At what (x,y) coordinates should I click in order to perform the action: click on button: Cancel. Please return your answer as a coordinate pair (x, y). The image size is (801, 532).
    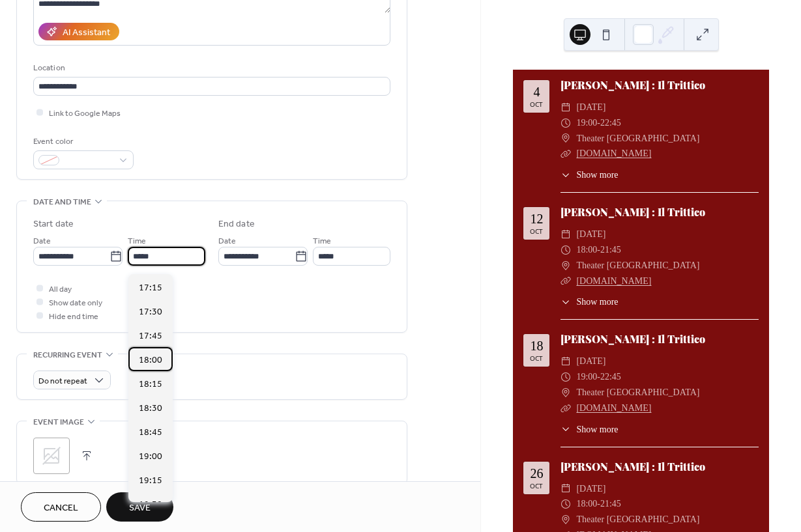
    Looking at the image, I should click on (60, 507).